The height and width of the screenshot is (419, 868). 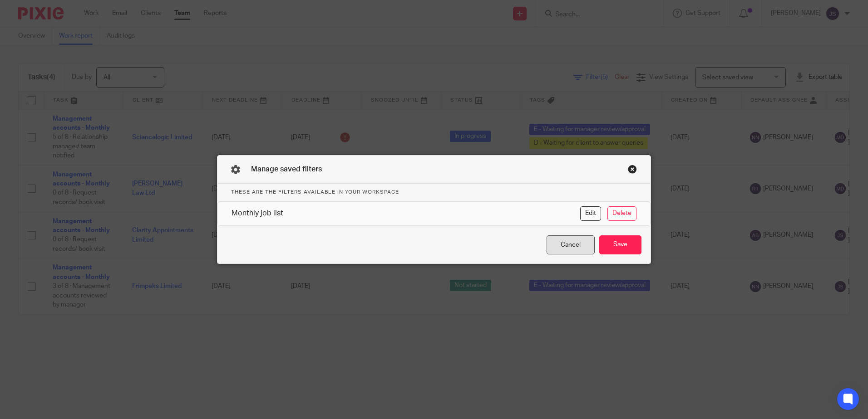 I want to click on div: Monthly job list, so click(x=406, y=213).